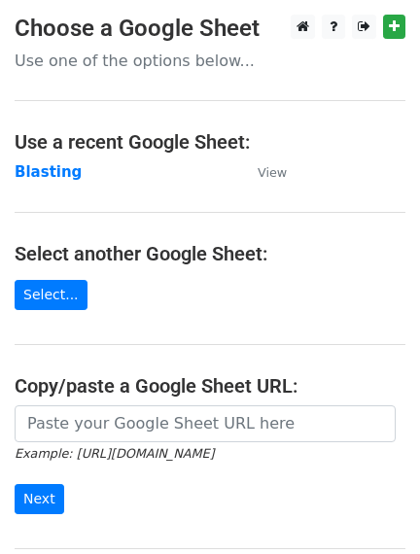  I want to click on input: Paste your Google Sheet URL here, so click(205, 424).